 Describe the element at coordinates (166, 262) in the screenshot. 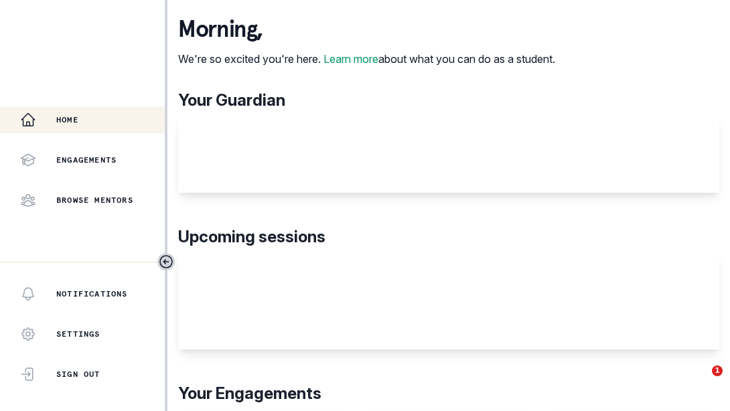

I see `button: Toggle sidebar` at that location.